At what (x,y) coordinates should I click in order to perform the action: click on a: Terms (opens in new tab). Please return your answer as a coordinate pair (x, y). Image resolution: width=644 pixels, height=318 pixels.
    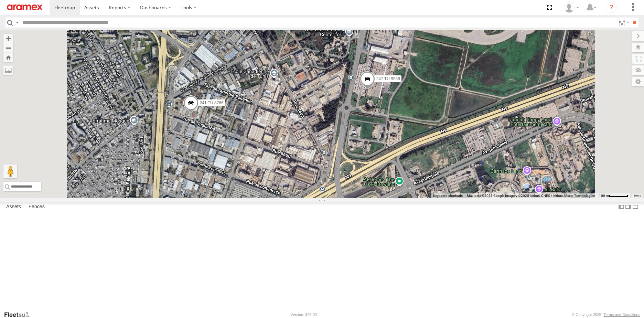
    Looking at the image, I should click on (637, 196).